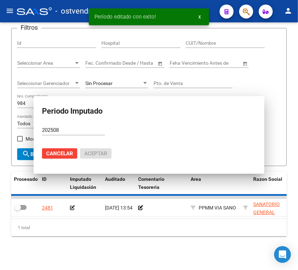 Image resolution: width=298 pixels, height=270 pixels. Describe the element at coordinates (217, 208) in the screenshot. I see `span: PPMM VIA SANO` at that location.